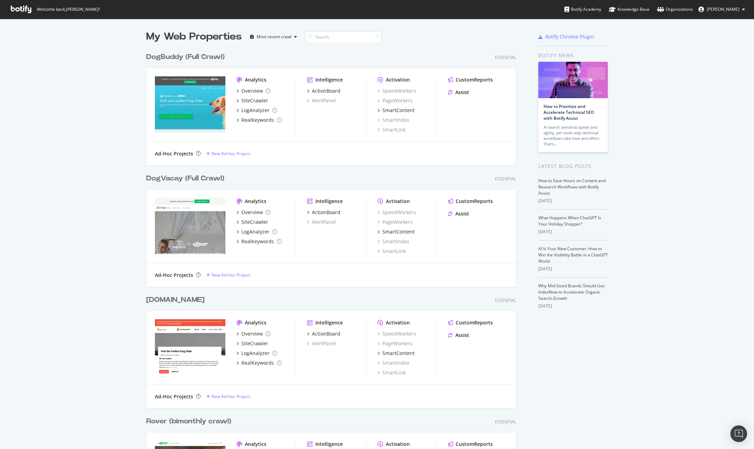 The height and width of the screenshot is (449, 754). I want to click on div: Most recent crawl, so click(274, 37).